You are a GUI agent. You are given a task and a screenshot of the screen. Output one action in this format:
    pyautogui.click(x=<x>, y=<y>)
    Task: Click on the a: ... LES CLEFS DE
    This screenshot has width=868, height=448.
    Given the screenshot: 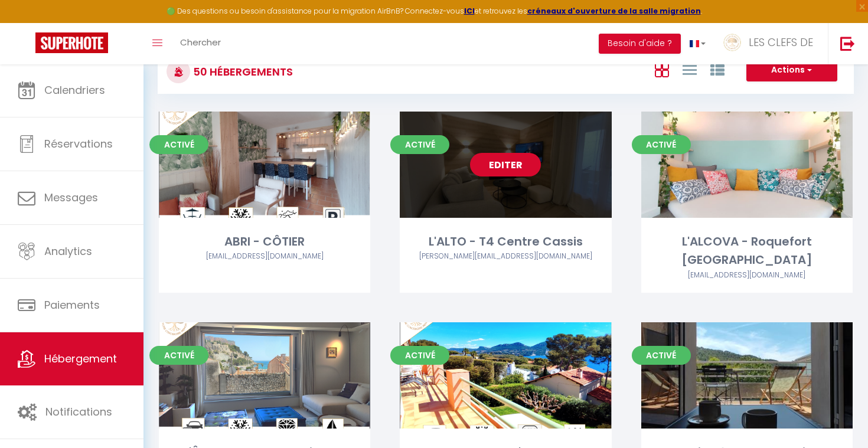 What is the action you would take?
    pyautogui.click(x=771, y=43)
    